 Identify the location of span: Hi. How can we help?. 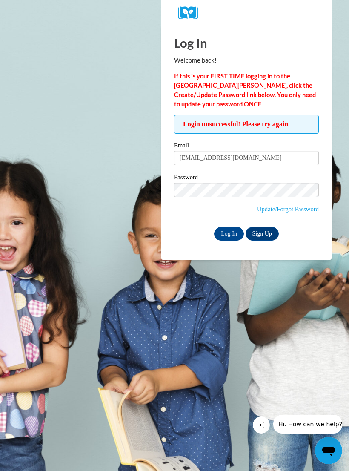
(37, 9).